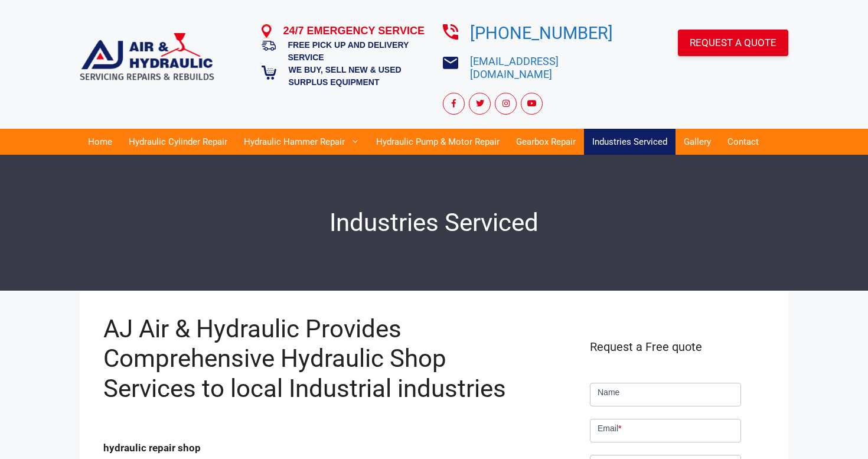 The width and height of the screenshot is (868, 459). I want to click on h2: Request a Free quote, so click(665, 347).